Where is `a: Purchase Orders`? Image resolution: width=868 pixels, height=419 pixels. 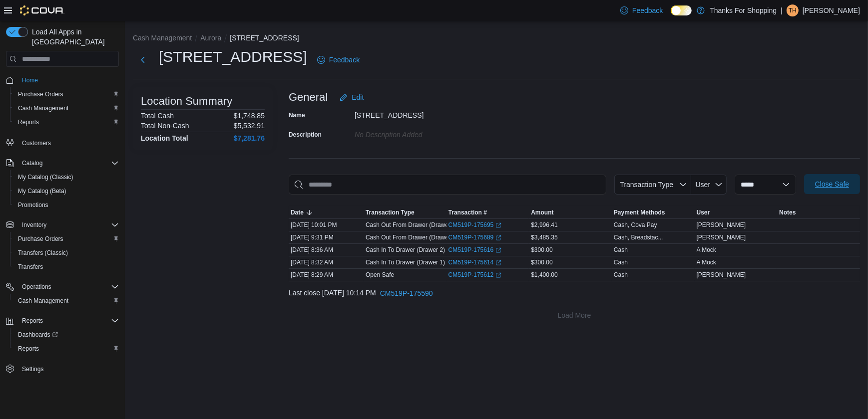
a: Purchase Orders is located at coordinates (40, 239).